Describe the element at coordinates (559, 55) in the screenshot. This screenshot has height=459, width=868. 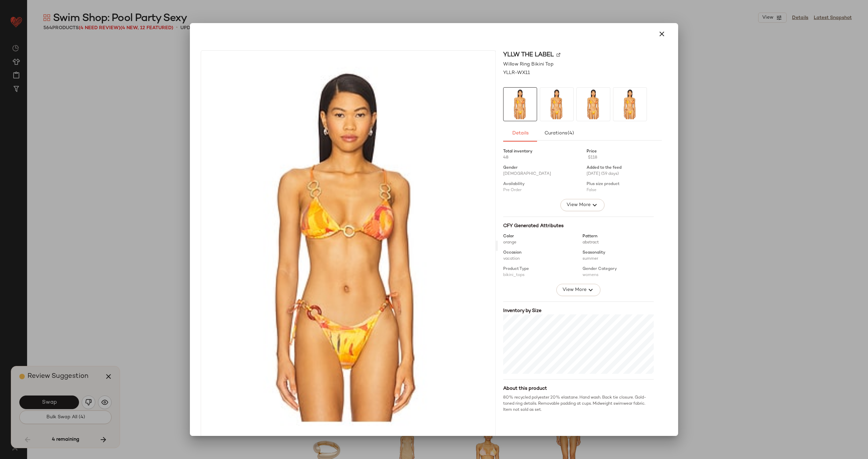
I see `img: svg%3e` at that location.